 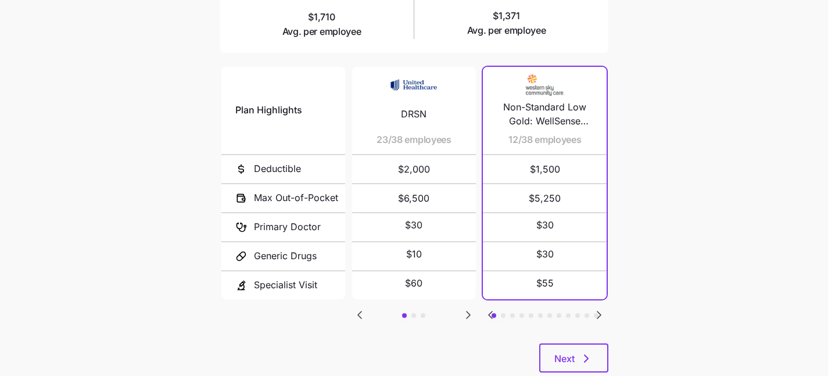 I want to click on span: $6,500, so click(x=414, y=198).